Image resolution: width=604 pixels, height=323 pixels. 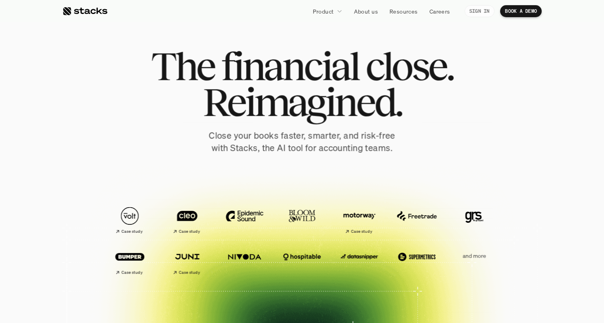 I want to click on p: Product, so click(x=323, y=11).